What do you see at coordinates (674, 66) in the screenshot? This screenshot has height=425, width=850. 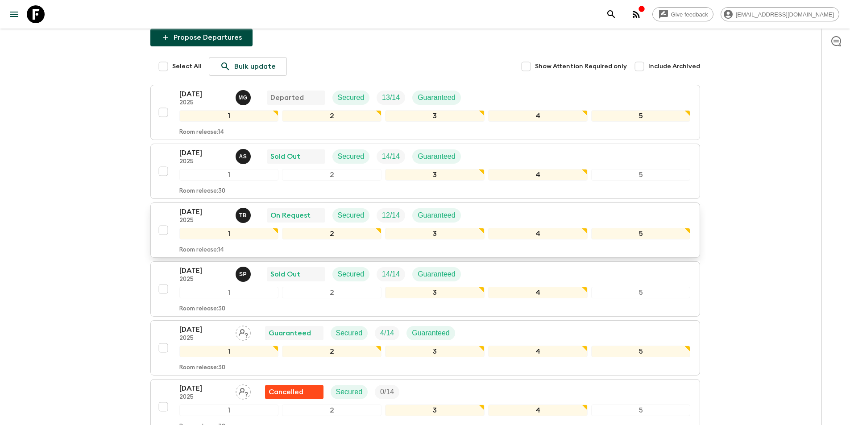 I see `span: Include Archived` at bounding box center [674, 66].